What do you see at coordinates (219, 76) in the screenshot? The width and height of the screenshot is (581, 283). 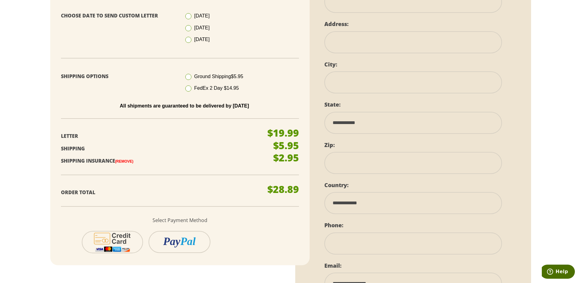 I see `span: Ground Shipping` at bounding box center [219, 76].